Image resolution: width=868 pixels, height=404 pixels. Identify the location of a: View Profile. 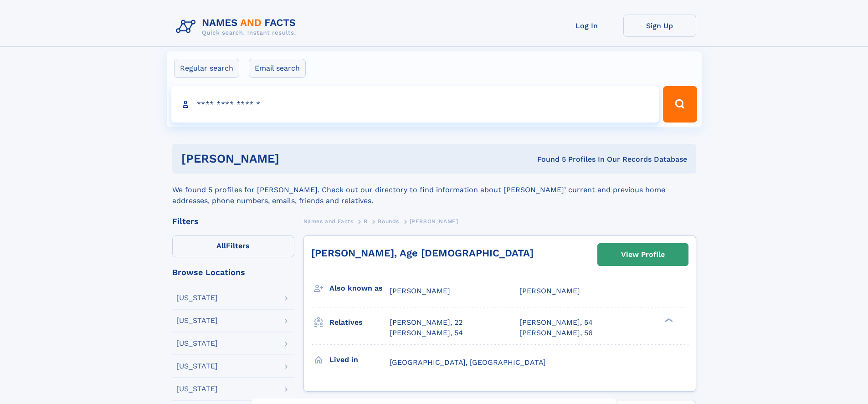
(642, 254).